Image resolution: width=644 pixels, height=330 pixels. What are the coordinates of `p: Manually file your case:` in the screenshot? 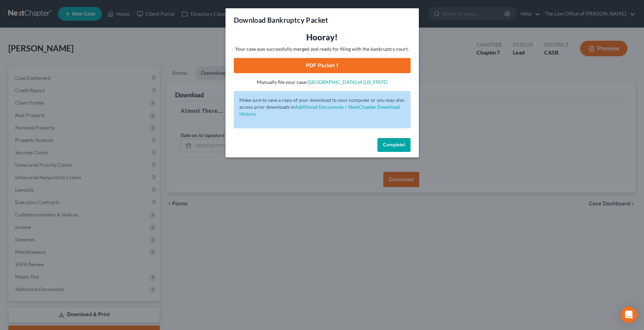 It's located at (322, 82).